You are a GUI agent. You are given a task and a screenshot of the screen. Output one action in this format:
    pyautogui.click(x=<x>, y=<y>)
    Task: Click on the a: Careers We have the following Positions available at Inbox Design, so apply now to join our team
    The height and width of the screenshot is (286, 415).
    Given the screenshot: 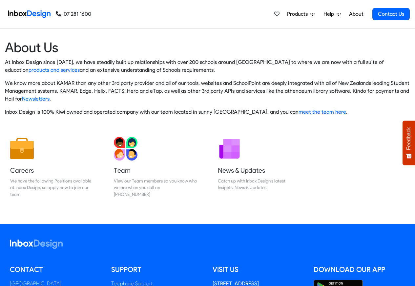 What is the action you would take?
    pyautogui.click(x=52, y=167)
    